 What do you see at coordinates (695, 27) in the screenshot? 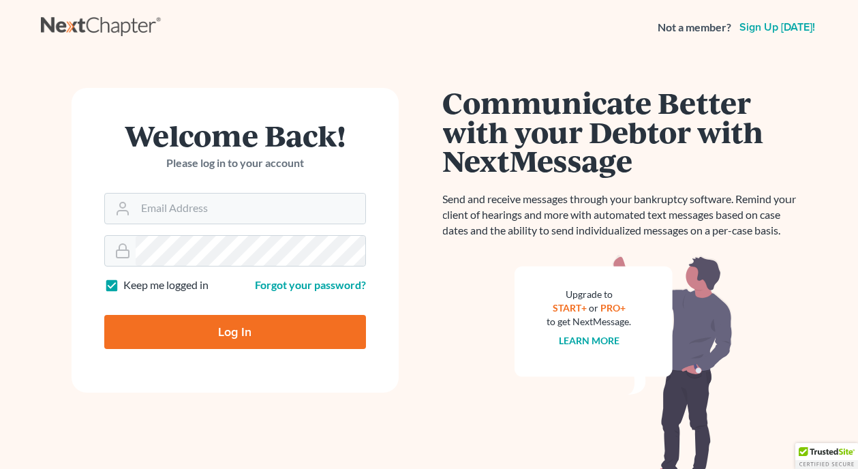
I see `strong: Not a member?` at bounding box center [695, 27].